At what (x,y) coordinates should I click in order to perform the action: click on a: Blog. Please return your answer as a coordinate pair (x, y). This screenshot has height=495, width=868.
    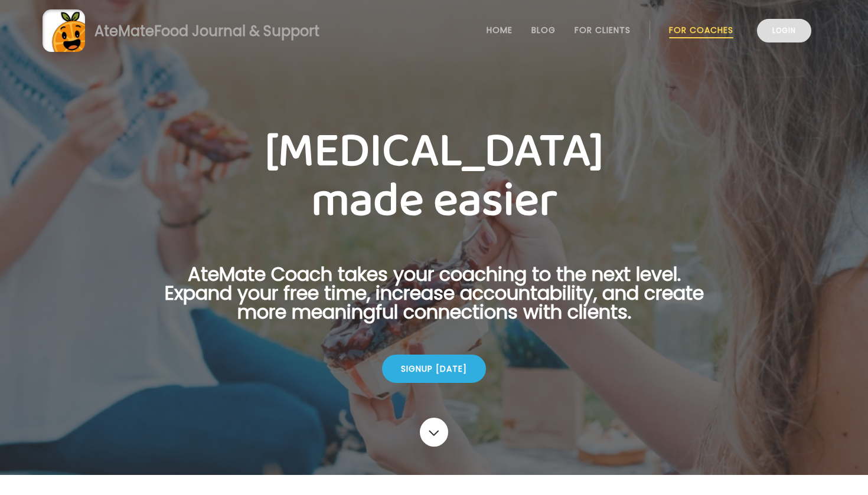
    Looking at the image, I should click on (543, 30).